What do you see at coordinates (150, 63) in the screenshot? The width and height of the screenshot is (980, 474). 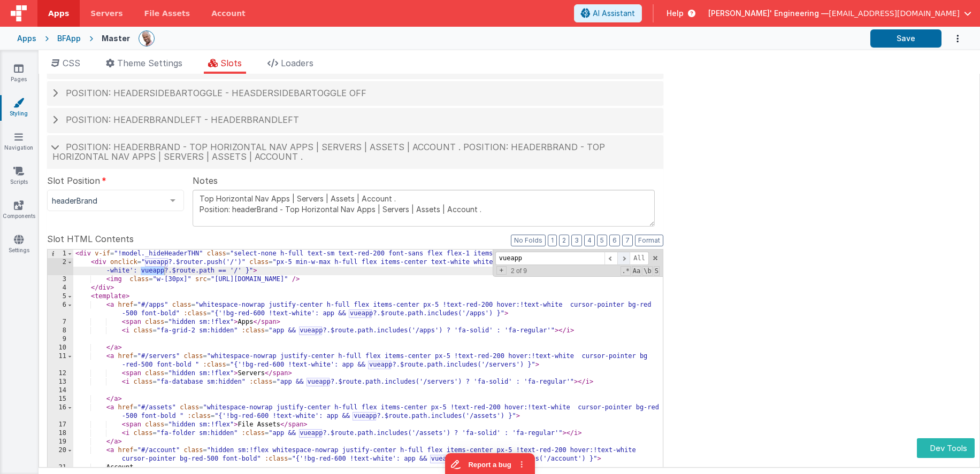 I see `span: Theme Settings` at bounding box center [150, 63].